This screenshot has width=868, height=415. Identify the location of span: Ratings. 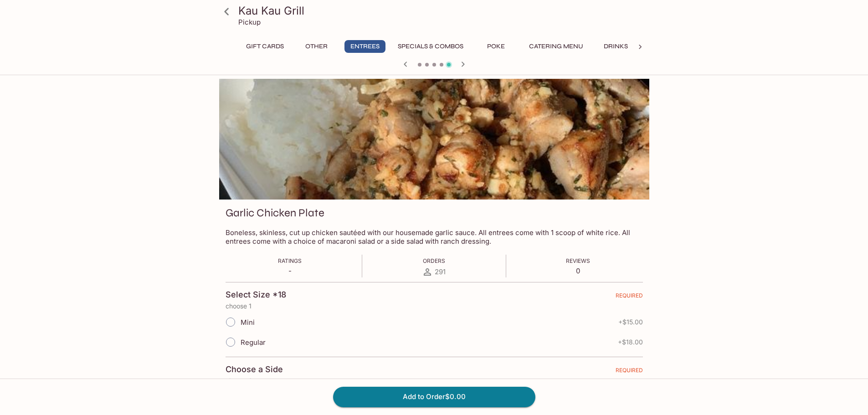
(290, 260).